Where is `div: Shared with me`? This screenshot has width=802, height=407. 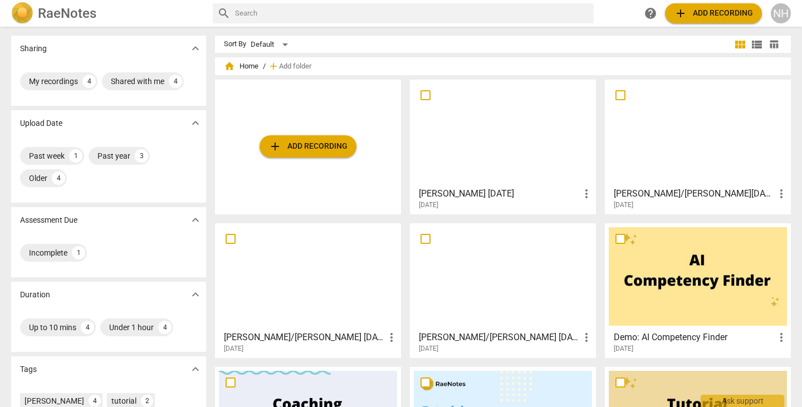
div: Shared with me is located at coordinates (138, 81).